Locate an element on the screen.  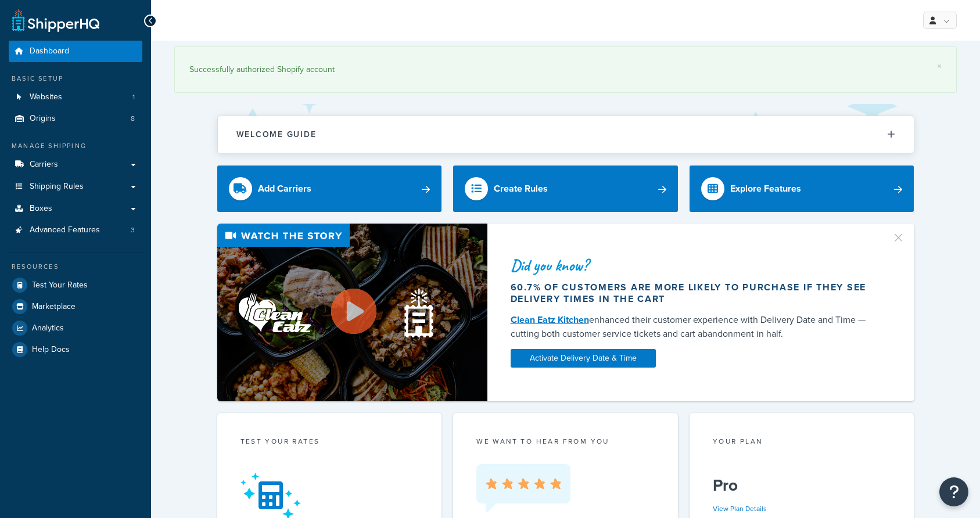
span: Boxes is located at coordinates (40, 208).